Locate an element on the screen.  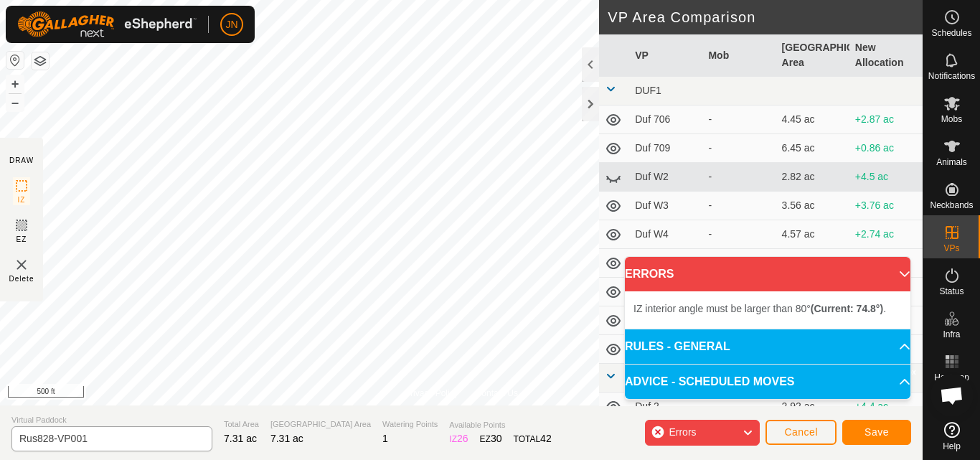
span: Schedules is located at coordinates (952, 33).